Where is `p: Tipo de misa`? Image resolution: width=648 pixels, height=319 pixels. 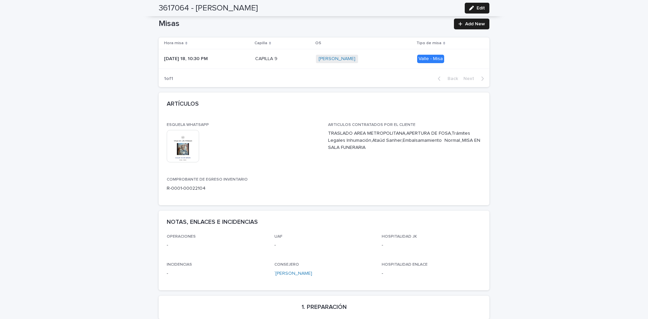 p: Tipo de misa is located at coordinates (429, 43).